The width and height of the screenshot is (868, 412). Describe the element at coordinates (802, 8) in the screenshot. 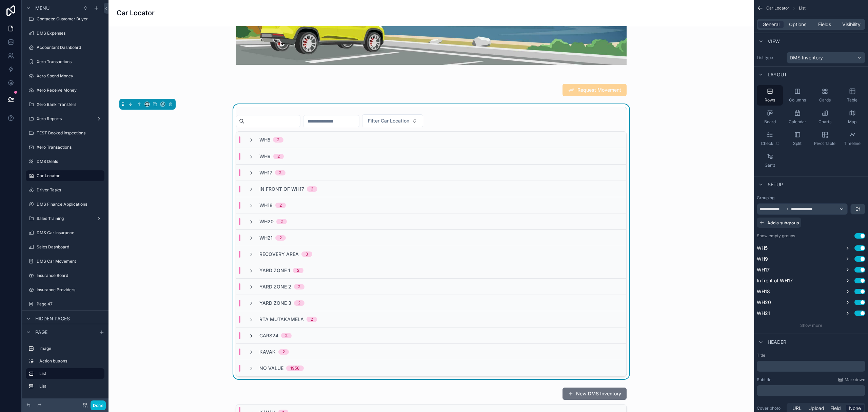

I see `span: List` at that location.